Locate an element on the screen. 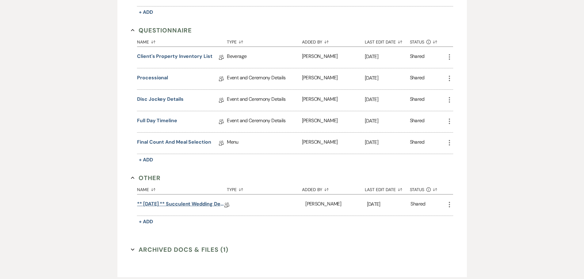 The width and height of the screenshot is (584, 279). a: Client's Property Inventory List is located at coordinates (174, 57).